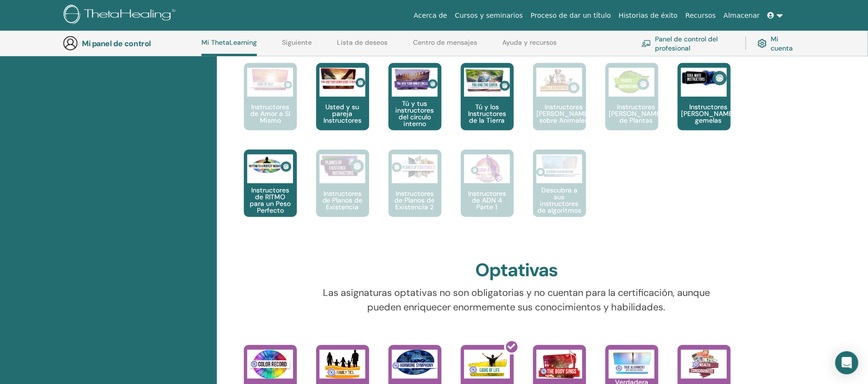 The image size is (868, 384). I want to click on font: Proceso de dar un título, so click(570, 15).